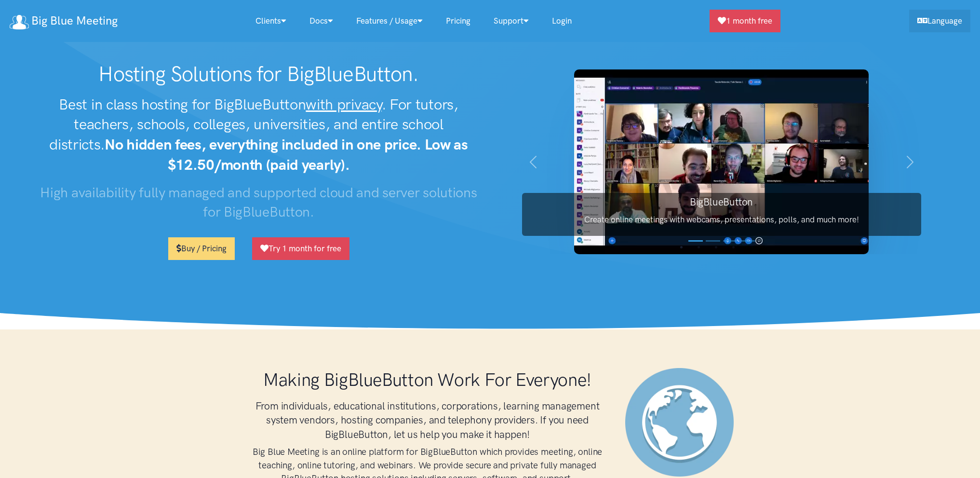 Image resolution: width=980 pixels, height=478 pixels. What do you see at coordinates (286, 154) in the screenshot?
I see `strong: No hidden fees, everything included in one price. Low as $12.50/month (paid yearly).` at bounding box center [286, 154].